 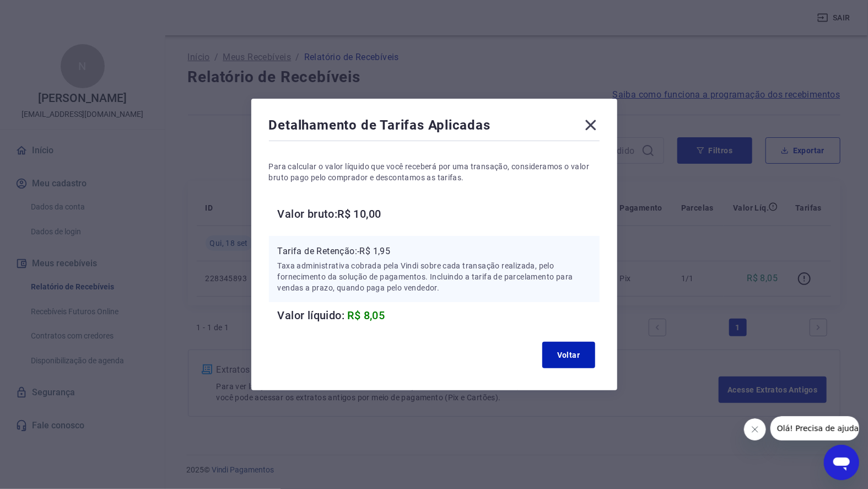 What do you see at coordinates (434, 252) in the screenshot?
I see `p: Tarifa de Retenção: -R$ 1,95` at bounding box center [434, 252].